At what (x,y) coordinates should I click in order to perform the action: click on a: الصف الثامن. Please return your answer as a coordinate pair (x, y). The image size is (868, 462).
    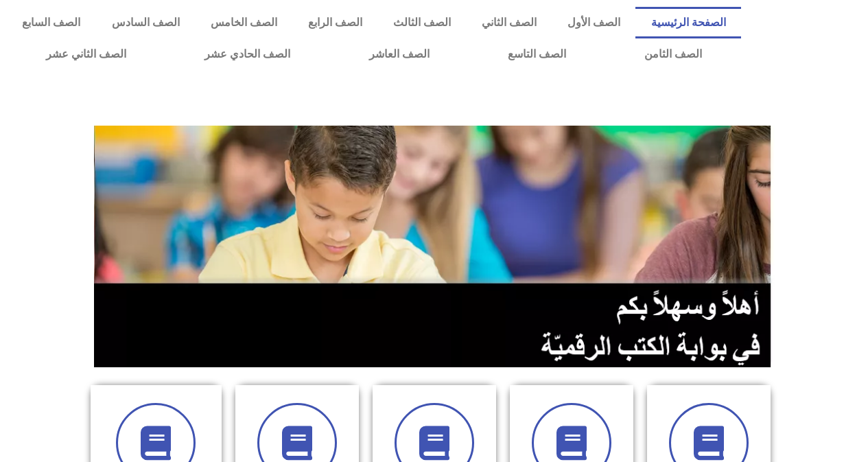
    Looking at the image, I should click on (674, 54).